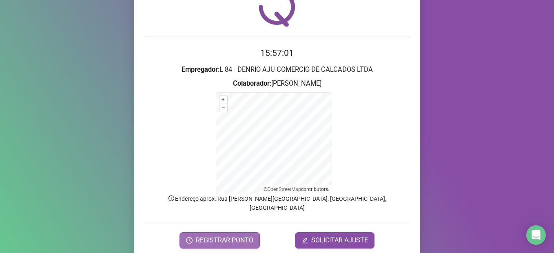  Describe the element at coordinates (199, 69) in the screenshot. I see `strong: Empregador` at that location.